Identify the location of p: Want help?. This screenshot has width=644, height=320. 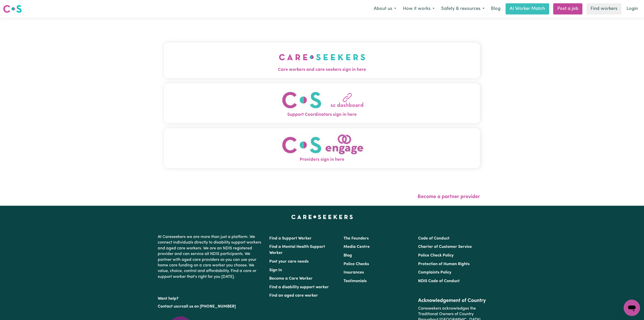
(210, 297).